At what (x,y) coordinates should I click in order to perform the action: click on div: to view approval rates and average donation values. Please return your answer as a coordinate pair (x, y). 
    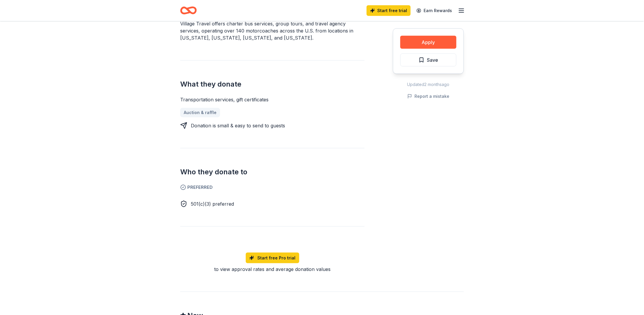
    Looking at the image, I should click on (272, 269).